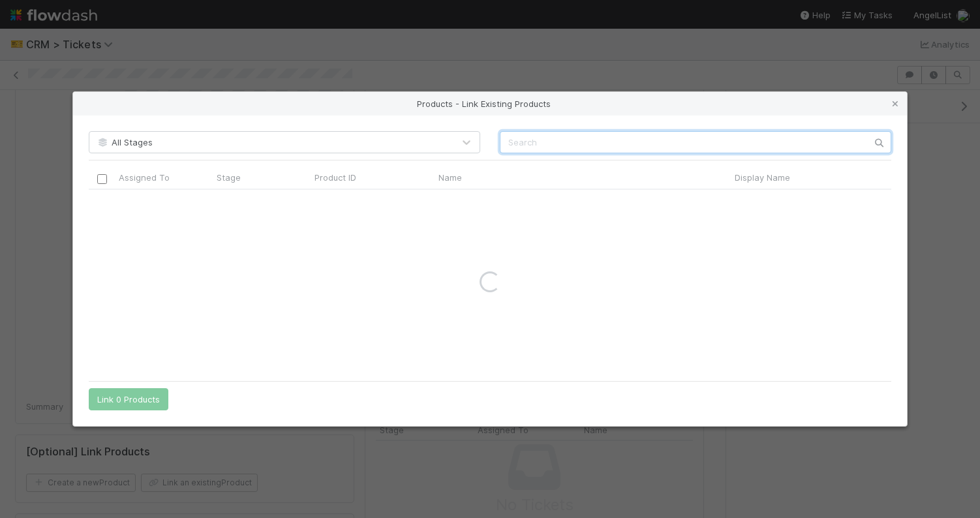  Describe the element at coordinates (144, 177) in the screenshot. I see `span: Assigned To` at that location.